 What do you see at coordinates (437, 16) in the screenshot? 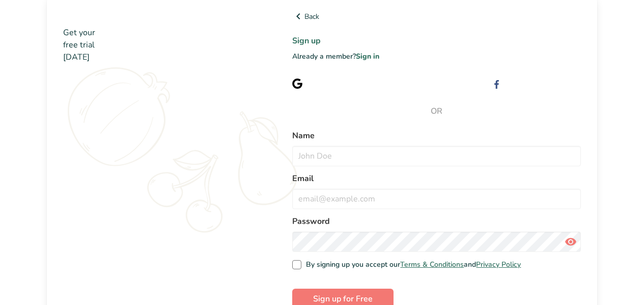
I see `a: Back` at bounding box center [437, 16].